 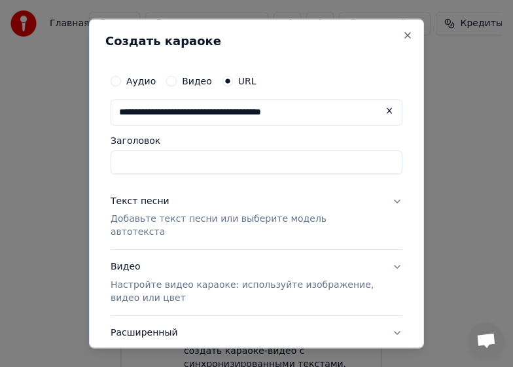 I want to click on button: ВидеоНастройте видео караоке: используйте изображение, видео или цвет, so click(x=257, y=283).